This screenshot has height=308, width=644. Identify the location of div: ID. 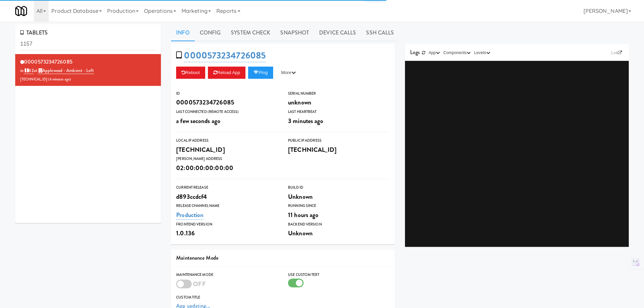
(227, 94).